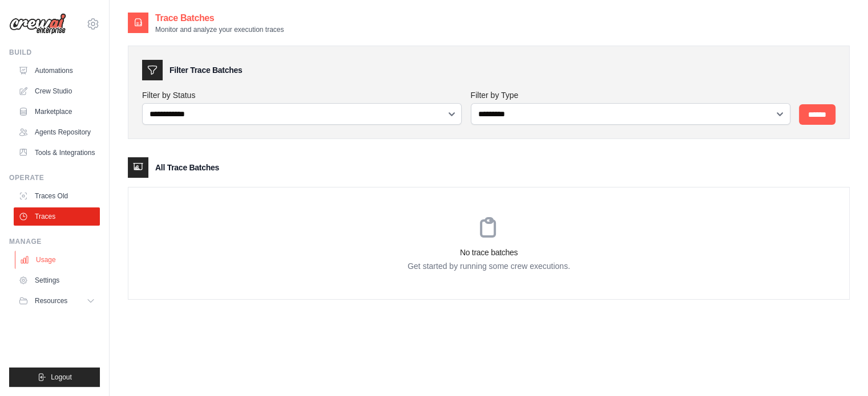  I want to click on p: Monitor and analyze your execution traces, so click(219, 30).